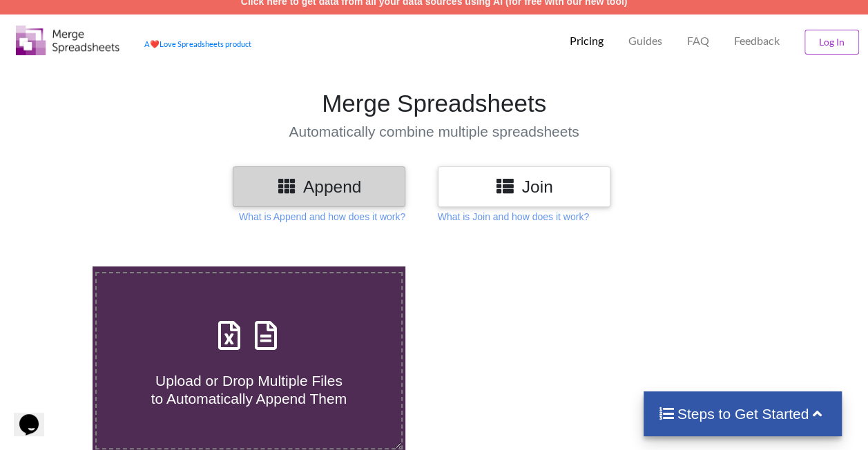 This screenshot has height=450, width=868. I want to click on h4: Steps to Get Started, so click(742, 414).